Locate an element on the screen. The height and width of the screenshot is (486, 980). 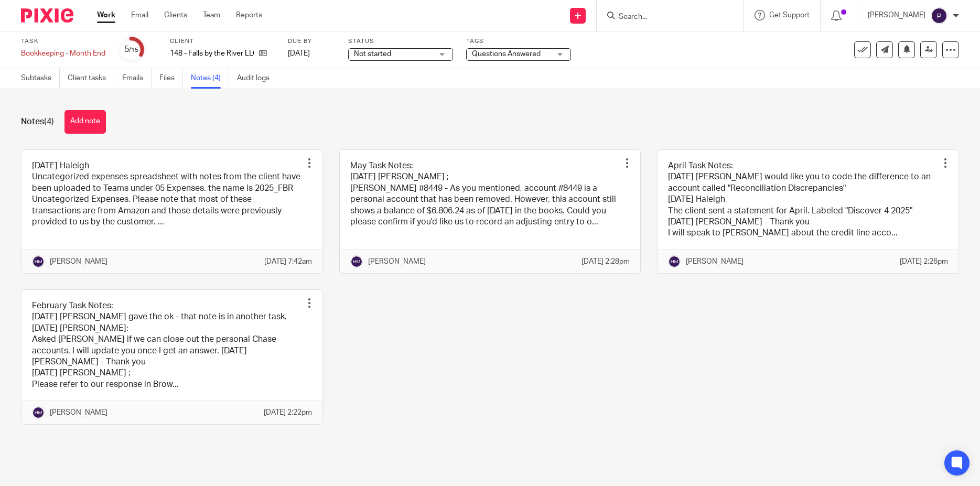
label: Client is located at coordinates (222, 41).